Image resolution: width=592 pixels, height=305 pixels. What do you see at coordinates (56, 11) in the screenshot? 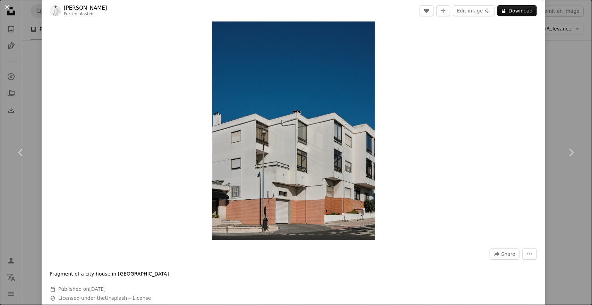
I see `a: Go to Andrej Lišakov's profile` at bounding box center [56, 11].